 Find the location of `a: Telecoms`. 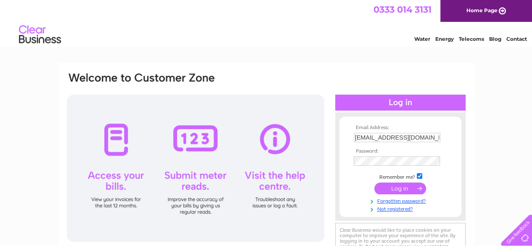

a: Telecoms is located at coordinates (472, 39).